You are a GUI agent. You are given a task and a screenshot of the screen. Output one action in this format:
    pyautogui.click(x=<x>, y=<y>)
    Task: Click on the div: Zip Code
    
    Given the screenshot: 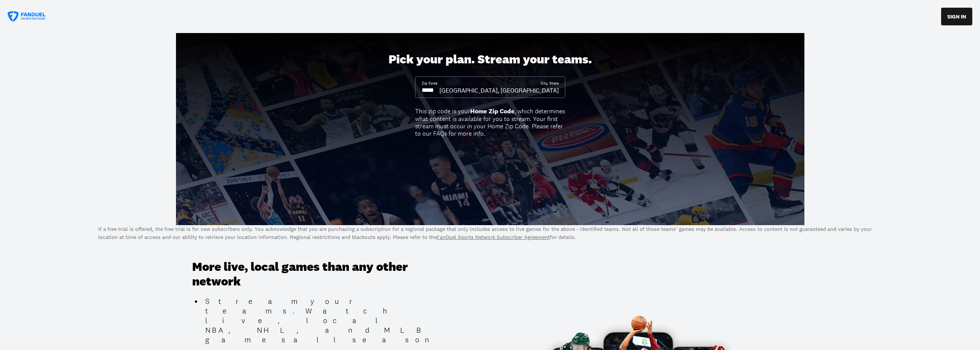 What is the action you would take?
    pyautogui.click(x=429, y=84)
    